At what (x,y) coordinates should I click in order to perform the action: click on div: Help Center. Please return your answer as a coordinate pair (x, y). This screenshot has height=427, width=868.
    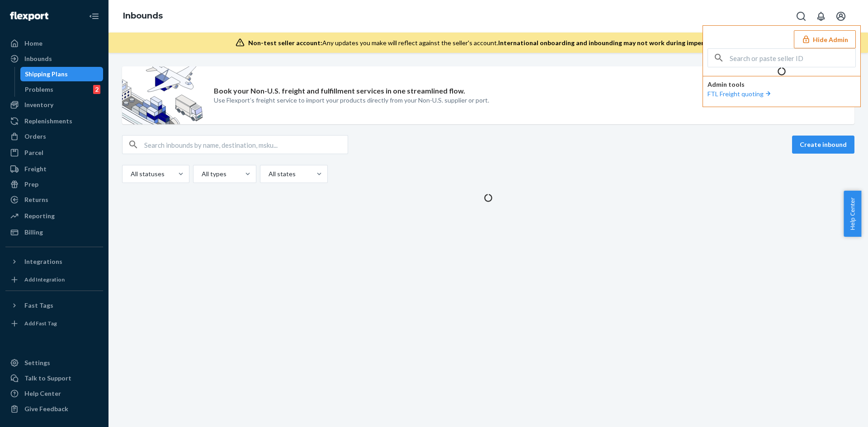
    Looking at the image, I should click on (43, 394).